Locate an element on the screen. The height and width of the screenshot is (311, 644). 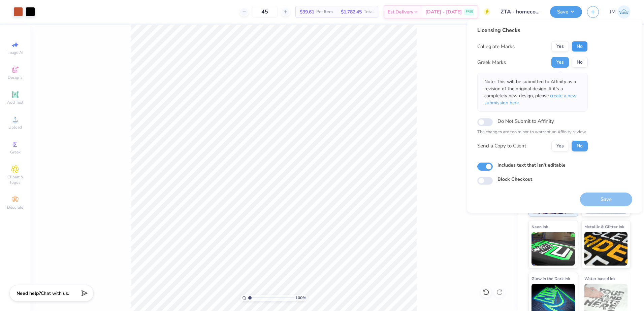
img: Neon Ink is located at coordinates (553, 248).